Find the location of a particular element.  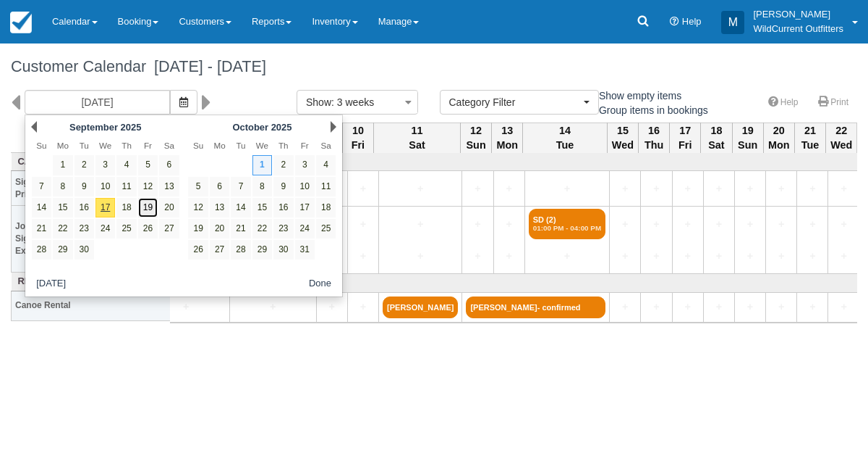

span: September is located at coordinates (93, 127).